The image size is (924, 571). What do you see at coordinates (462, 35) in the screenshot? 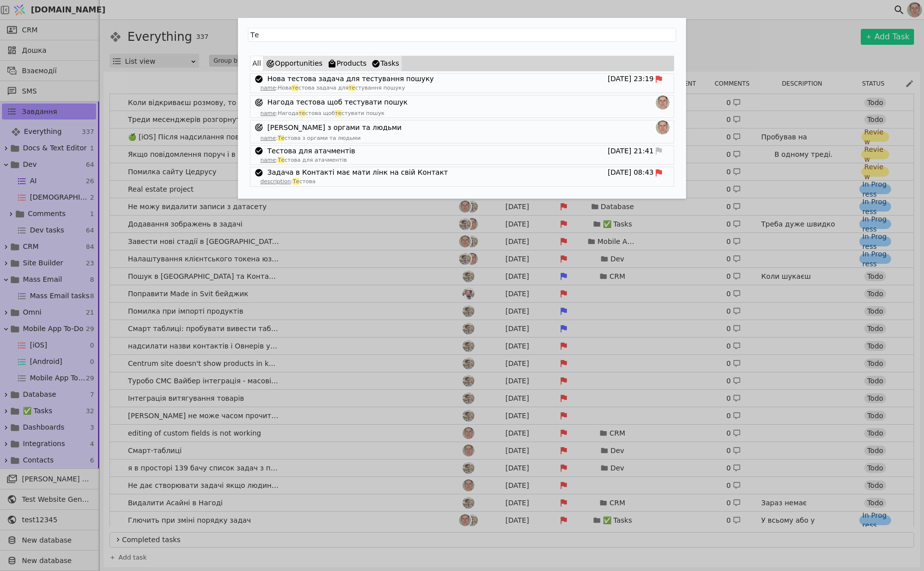
I see `input: Пошук` at bounding box center [462, 35].